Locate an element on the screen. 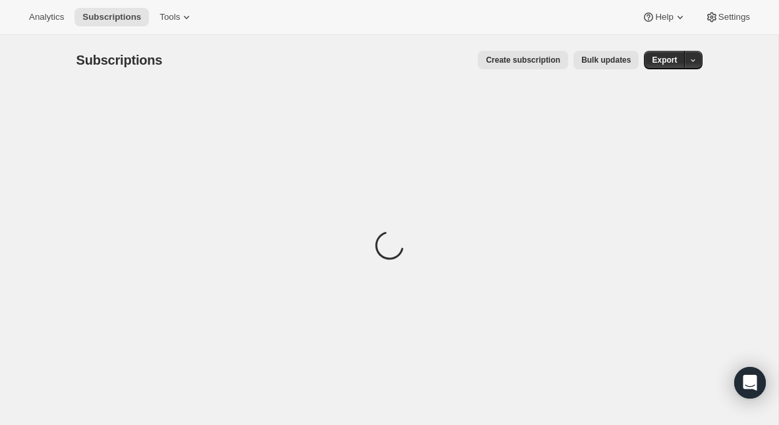 The height and width of the screenshot is (425, 779). span: Analytics is located at coordinates (46, 17).